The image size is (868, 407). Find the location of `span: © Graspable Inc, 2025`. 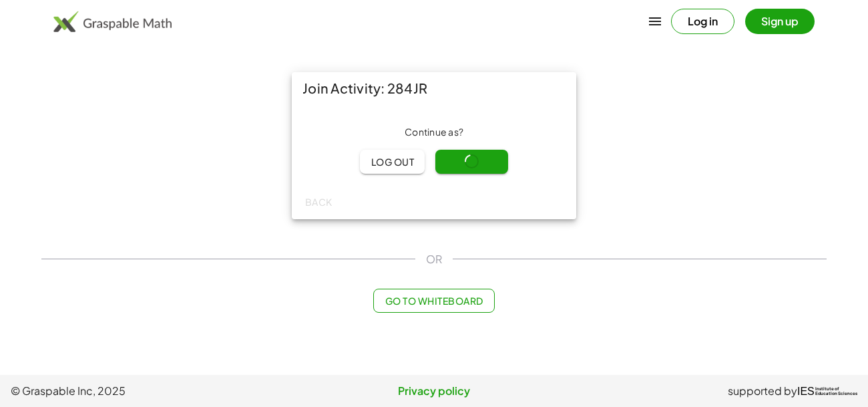

span: © Graspable Inc, 2025 is located at coordinates (152, 391).